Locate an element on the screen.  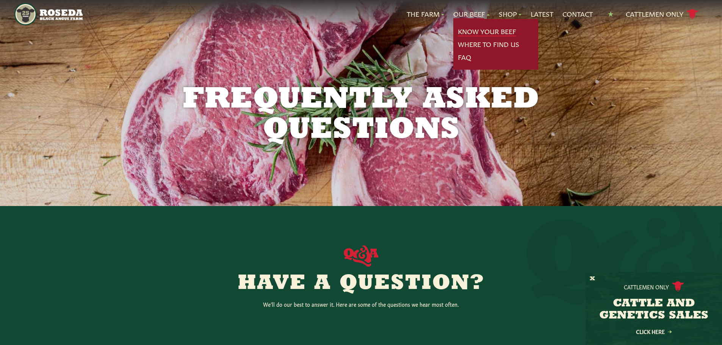
a: Click Here is located at coordinates (654, 332).